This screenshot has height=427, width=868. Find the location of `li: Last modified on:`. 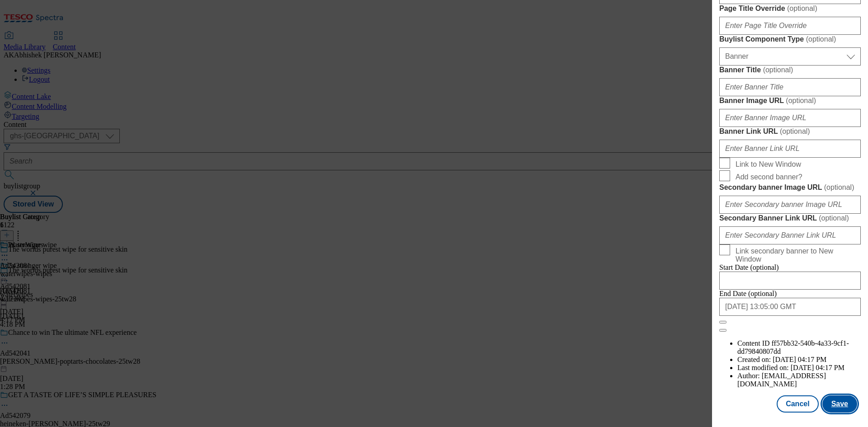

li: Last modified on: is located at coordinates (799, 368).